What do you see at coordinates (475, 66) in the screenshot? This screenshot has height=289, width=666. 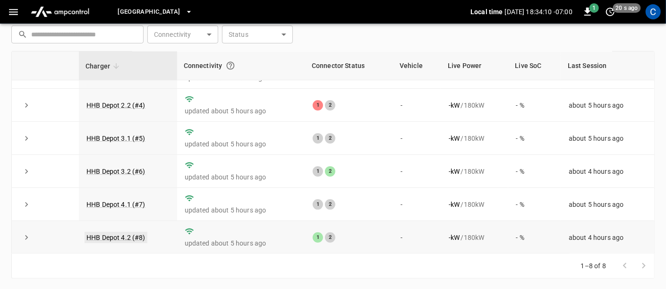 I see `th: Live Power` at bounding box center [475, 66].